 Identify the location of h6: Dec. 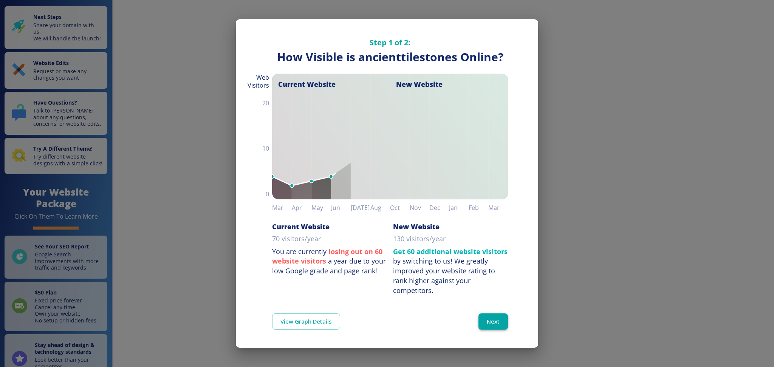
(439, 208).